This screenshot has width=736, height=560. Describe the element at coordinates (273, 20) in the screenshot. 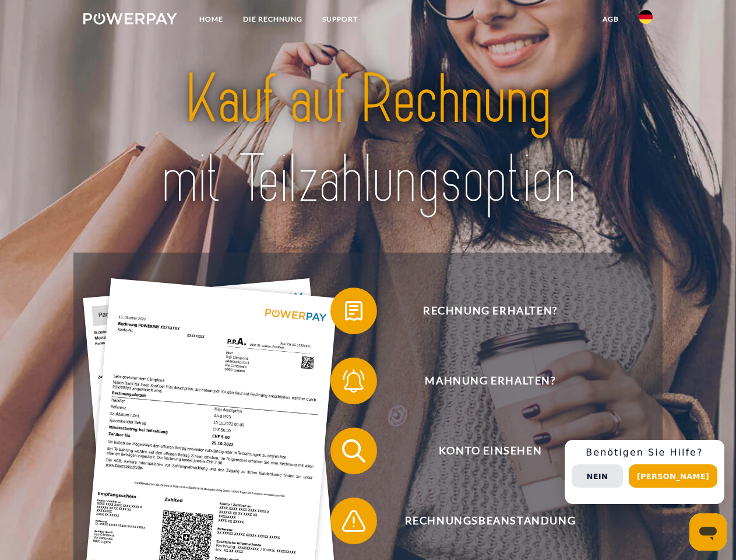

I see `a: DIE RECHNUNG` at that location.